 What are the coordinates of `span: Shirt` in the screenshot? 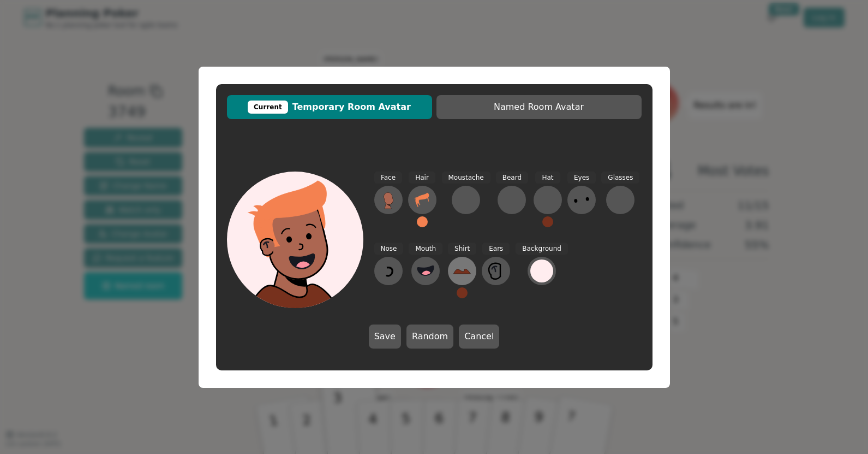 It's located at (462, 249).